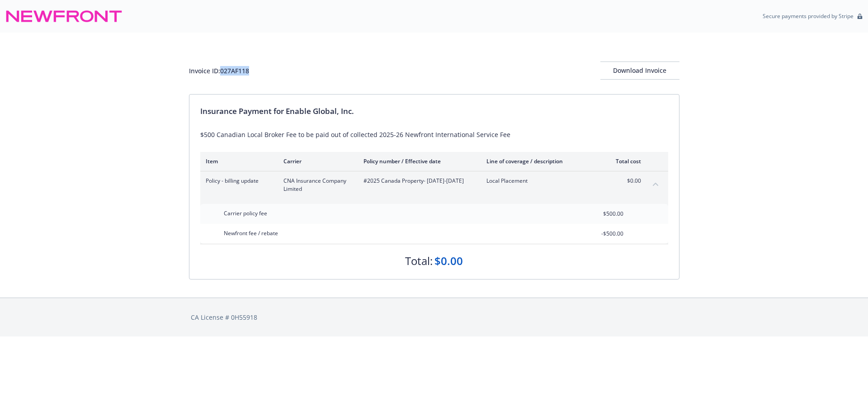 The image size is (868, 412). Describe the element at coordinates (434, 134) in the screenshot. I see `div: $500 Canadian Local Broker Fee to be paid out of collected 2025-26 Newfront International Service...` at that location.